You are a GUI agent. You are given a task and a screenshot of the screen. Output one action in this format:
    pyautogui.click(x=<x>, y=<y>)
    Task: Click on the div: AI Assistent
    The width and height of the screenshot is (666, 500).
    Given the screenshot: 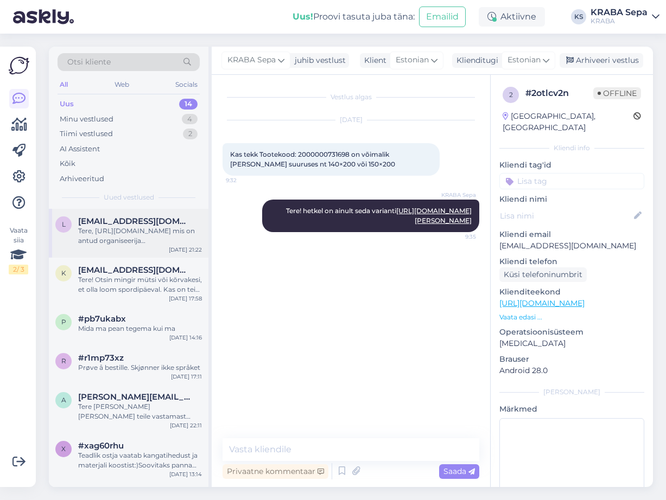 What is the action you would take?
    pyautogui.click(x=80, y=149)
    